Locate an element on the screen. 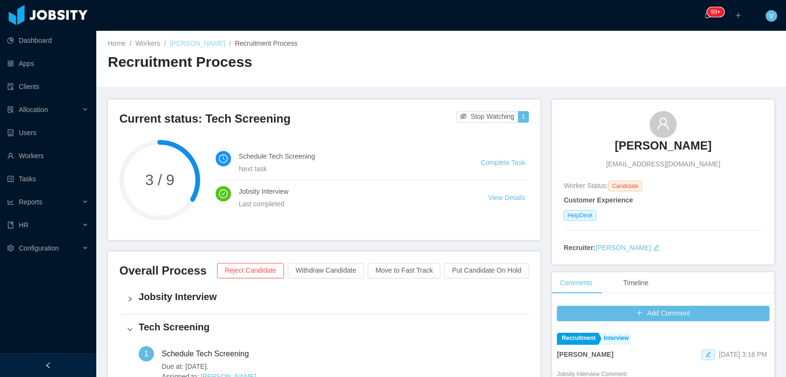 This screenshot has height=377, width=786. span: HelpDesk is located at coordinates (580, 216).